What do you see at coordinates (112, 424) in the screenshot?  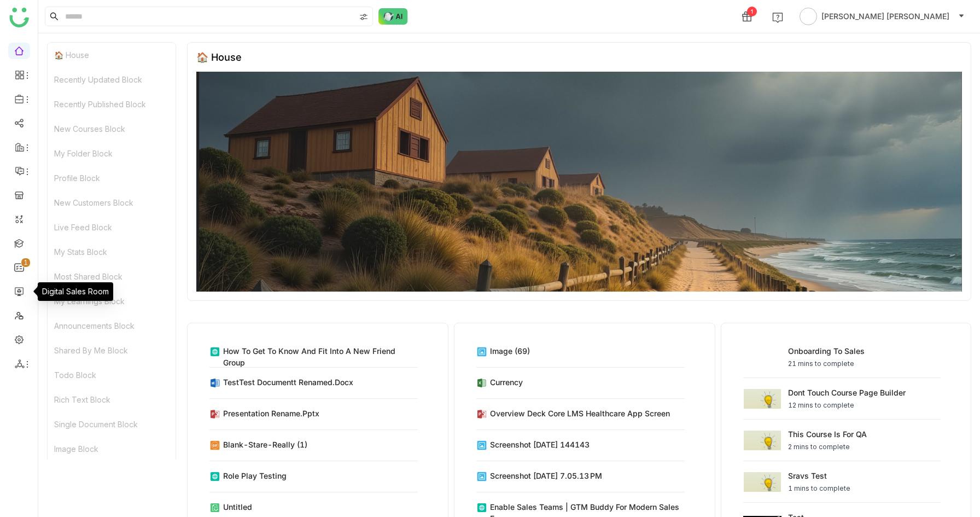 I see `div: Single Document Block` at bounding box center [112, 424].